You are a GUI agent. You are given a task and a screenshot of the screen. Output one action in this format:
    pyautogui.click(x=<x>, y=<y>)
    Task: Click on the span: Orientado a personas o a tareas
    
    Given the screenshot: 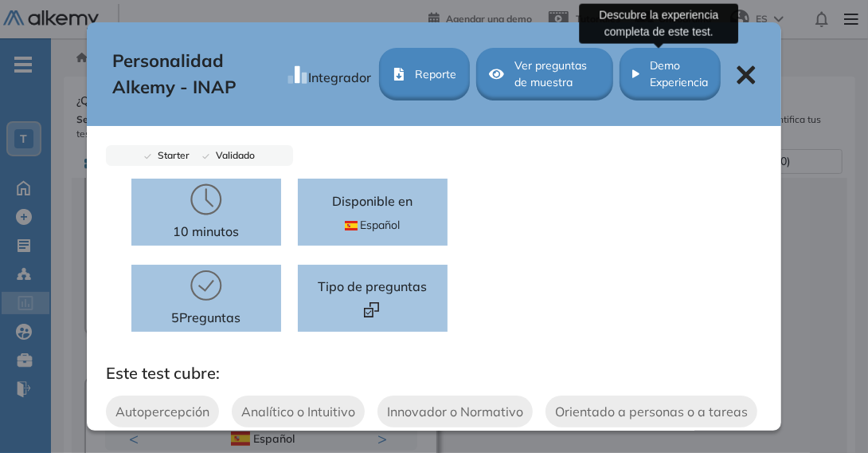 What is the action you would take?
    pyautogui.click(x=651, y=412)
    